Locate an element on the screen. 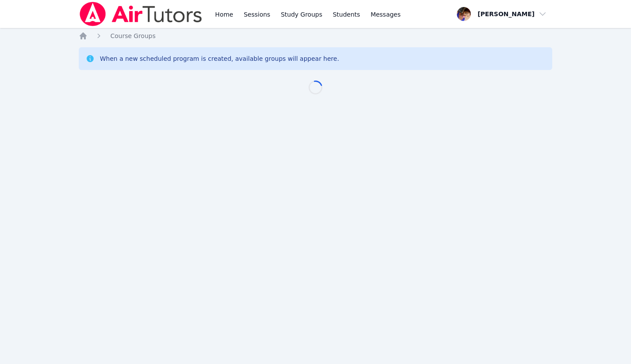  a: Course Groups is located at coordinates (133, 36).